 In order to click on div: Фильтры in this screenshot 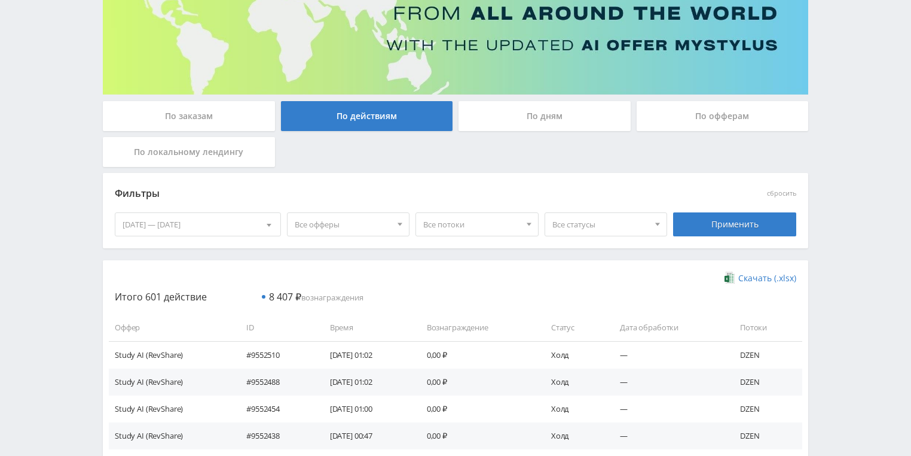, I will do `click(369, 194)`.